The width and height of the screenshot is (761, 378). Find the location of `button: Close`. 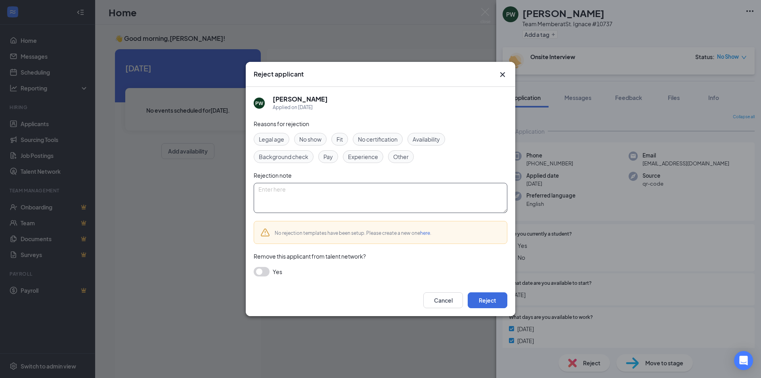

button: Close is located at coordinates (503, 75).